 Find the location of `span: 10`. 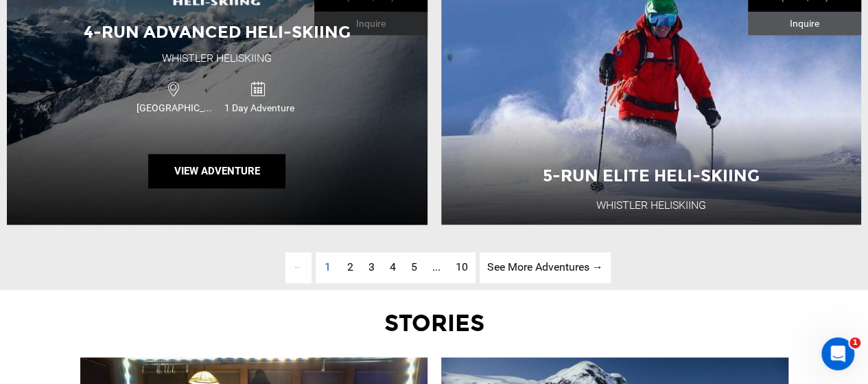

span: 10 is located at coordinates (462, 266).